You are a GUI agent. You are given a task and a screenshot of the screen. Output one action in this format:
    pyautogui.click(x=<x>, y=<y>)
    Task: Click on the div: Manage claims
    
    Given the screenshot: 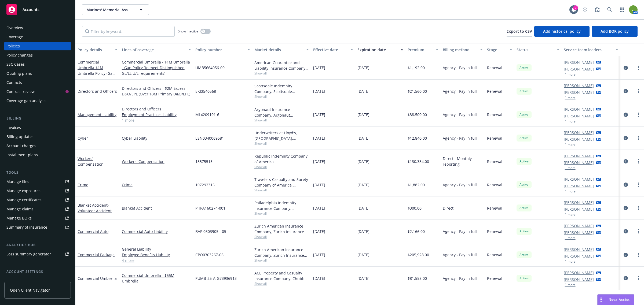 What is the action you would take?
    pyautogui.click(x=20, y=209)
    